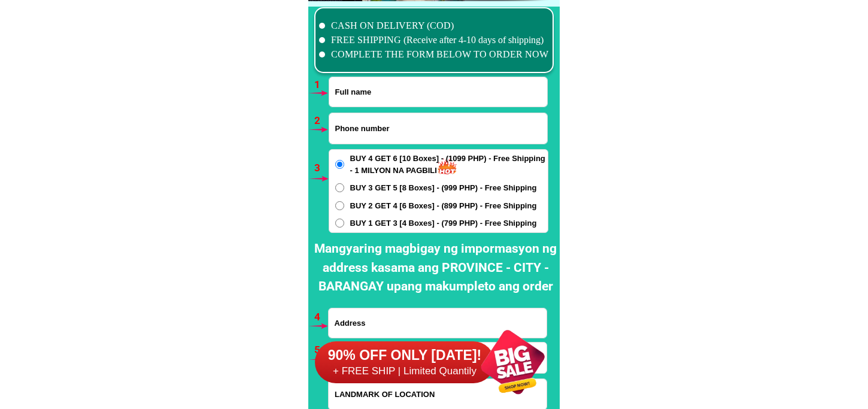 The image size is (868, 409). Describe the element at coordinates (339, 187) in the screenshot. I see `input: BUY 3 GET 5 [8 Boxes] - (999 PHP) - Free Shipping` at that location.